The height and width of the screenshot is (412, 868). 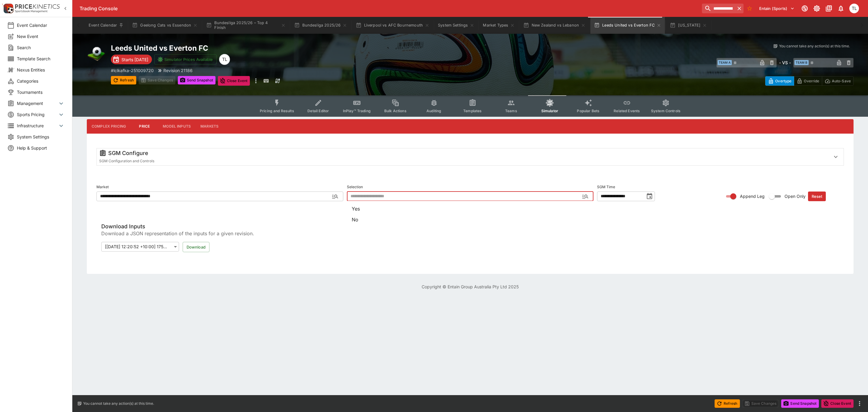 I want to click on img: Sportsbook Management, so click(x=32, y=11).